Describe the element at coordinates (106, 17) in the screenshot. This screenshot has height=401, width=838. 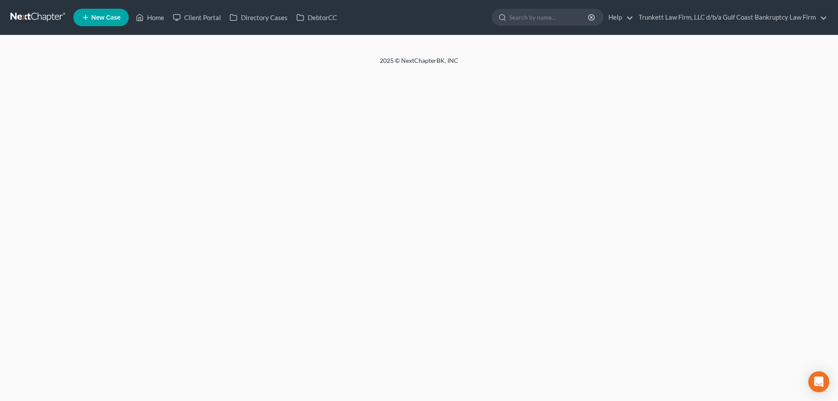
I see `span: New Case` at that location.